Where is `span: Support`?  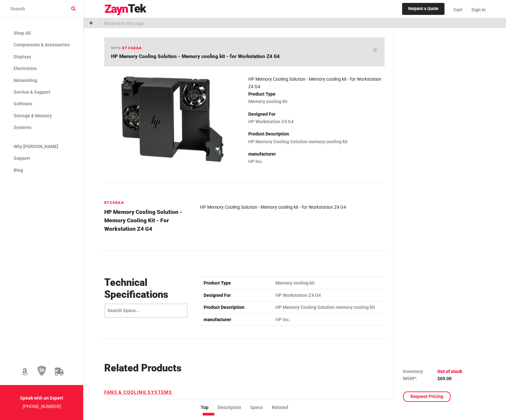
span: Support is located at coordinates (22, 158).